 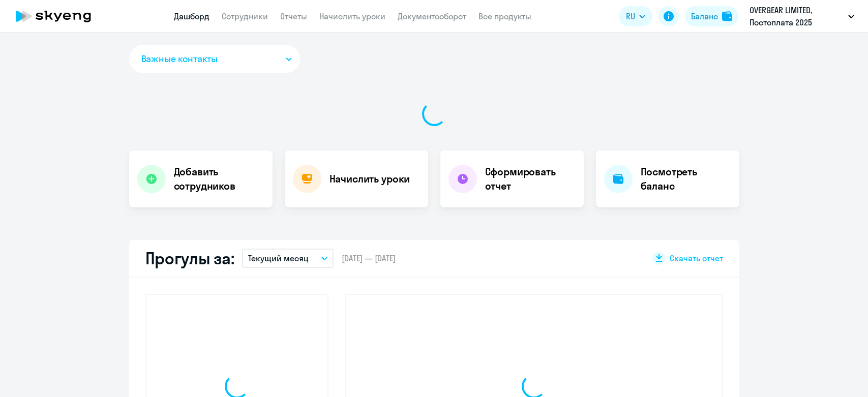 What do you see at coordinates (244, 17) in the screenshot?
I see `a: Сотрудники` at bounding box center [244, 17].